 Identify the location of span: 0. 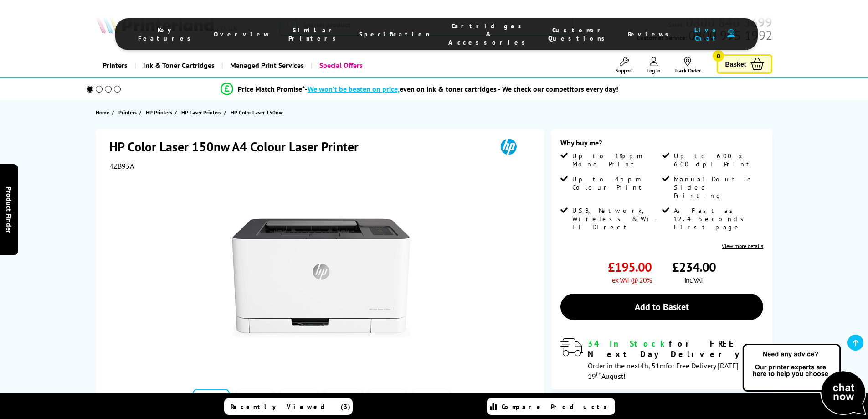
(718, 56).